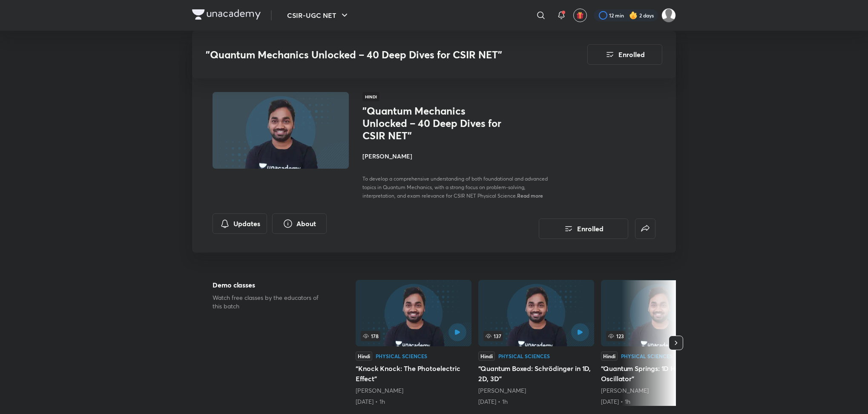 Image resolution: width=868 pixels, height=414 pixels. What do you see at coordinates (659, 374) in the screenshot?
I see `h5: “Quantum Springs: 1D Harmonic Oscillator”` at bounding box center [659, 374].